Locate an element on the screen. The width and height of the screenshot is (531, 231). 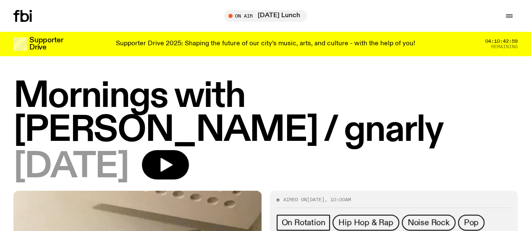
span: Aired on is located at coordinates (295, 200).